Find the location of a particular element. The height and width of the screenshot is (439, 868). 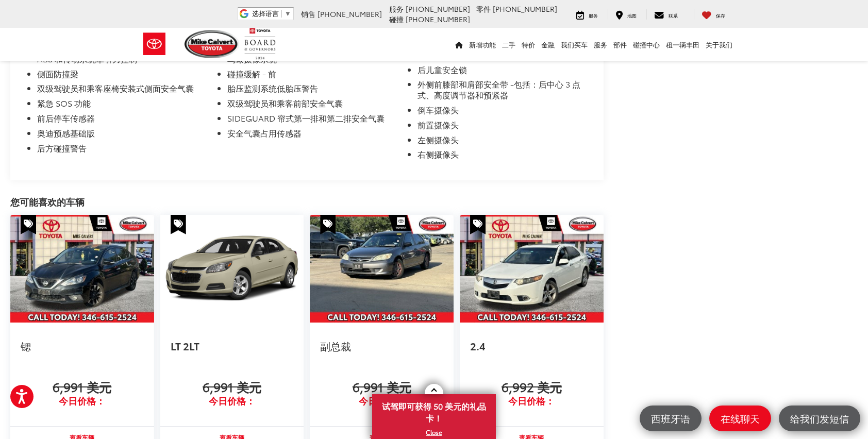

div: 您可能喜欢的车辆 is located at coordinates (307, 202).